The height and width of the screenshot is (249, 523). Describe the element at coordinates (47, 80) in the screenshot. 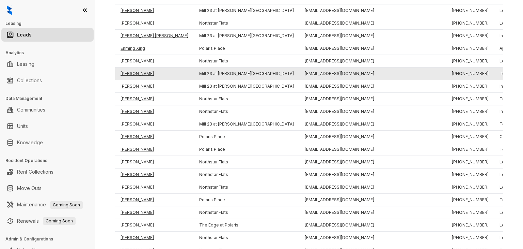

I see `li: Collections` at that location.